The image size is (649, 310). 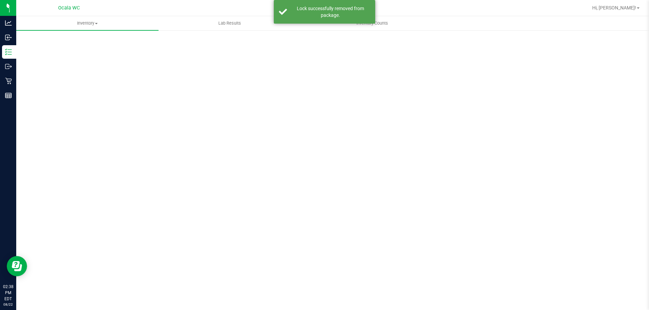 What do you see at coordinates (8, 293) in the screenshot?
I see `p: 02:38 PM EDT` at bounding box center [8, 293].